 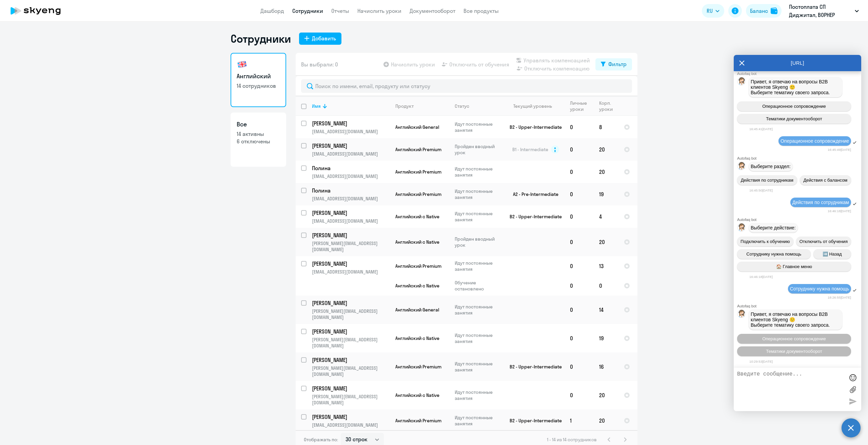 What do you see at coordinates (320, 39) in the screenshot?
I see `button: Добавить` at bounding box center [320, 39].